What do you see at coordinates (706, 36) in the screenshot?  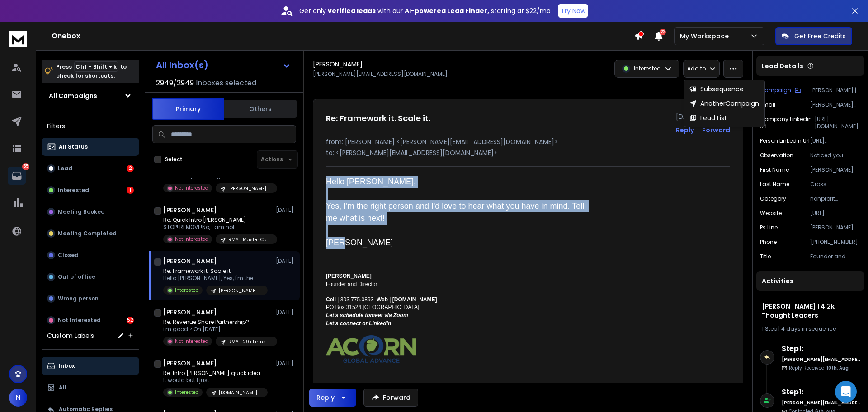 I see `p: My Workspace` at bounding box center [706, 36].